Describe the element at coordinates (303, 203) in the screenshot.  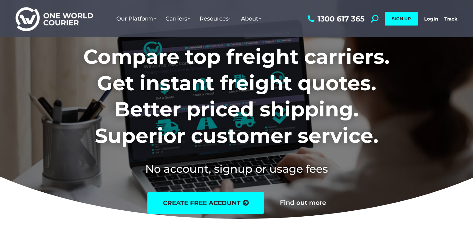
I see `a: Find out more` at that location.